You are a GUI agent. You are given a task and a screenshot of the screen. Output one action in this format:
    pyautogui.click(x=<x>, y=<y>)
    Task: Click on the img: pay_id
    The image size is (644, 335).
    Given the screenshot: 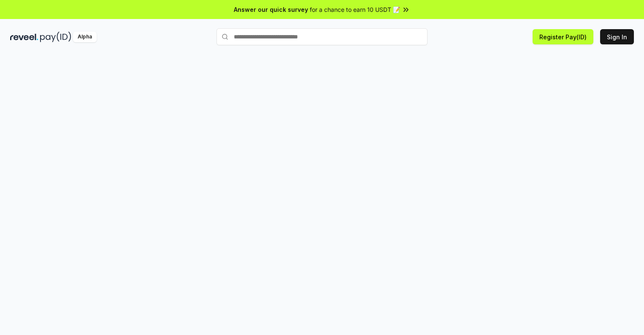 What is the action you would take?
    pyautogui.click(x=56, y=37)
    